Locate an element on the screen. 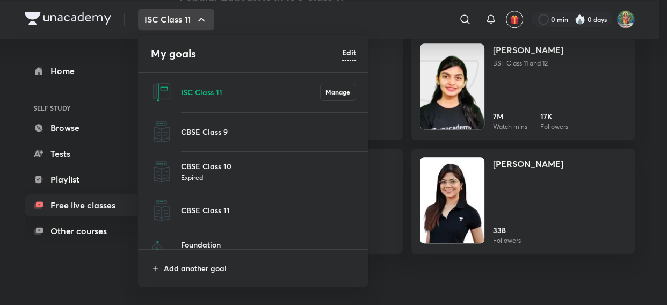  img: ISC Class 11 is located at coordinates (162, 92).